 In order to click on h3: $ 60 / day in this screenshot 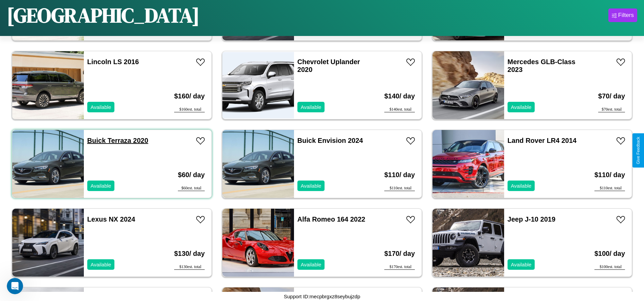, I will do `click(191, 175)`.